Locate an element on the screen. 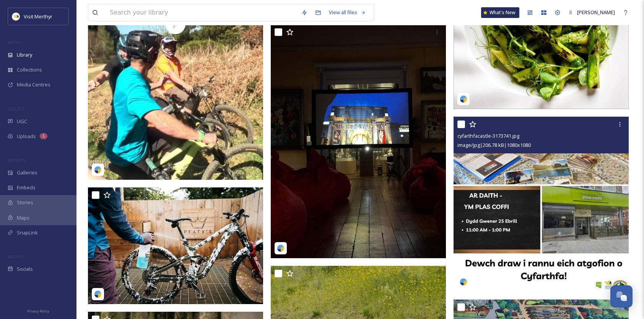 This screenshot has height=319, width=644. img: cyfarthfacastle-3173741.jpg is located at coordinates (541, 205).